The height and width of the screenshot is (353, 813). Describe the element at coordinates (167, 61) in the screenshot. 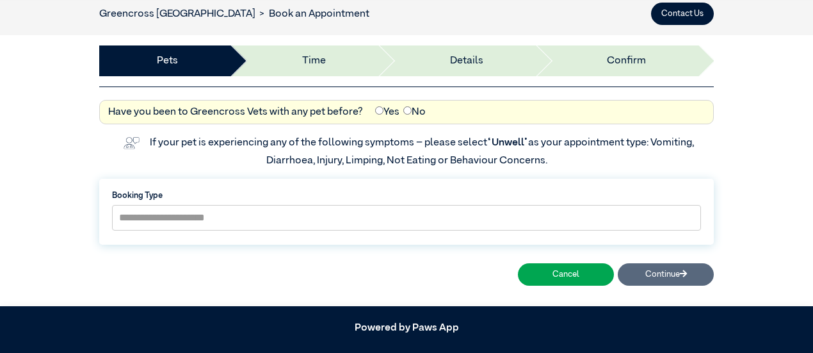

I see `a: Pets` at that location.